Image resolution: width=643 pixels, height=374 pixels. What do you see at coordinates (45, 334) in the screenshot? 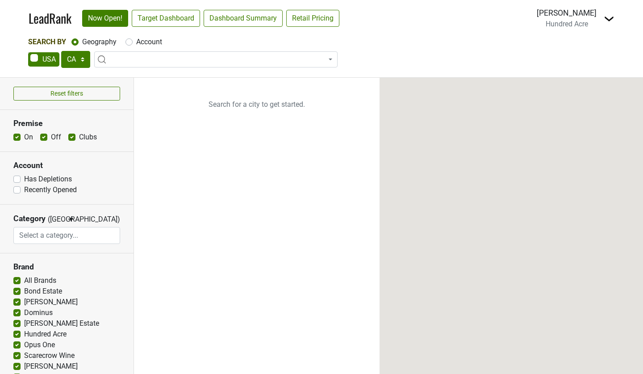
I see `label: Hundred Acre` at bounding box center [45, 334].